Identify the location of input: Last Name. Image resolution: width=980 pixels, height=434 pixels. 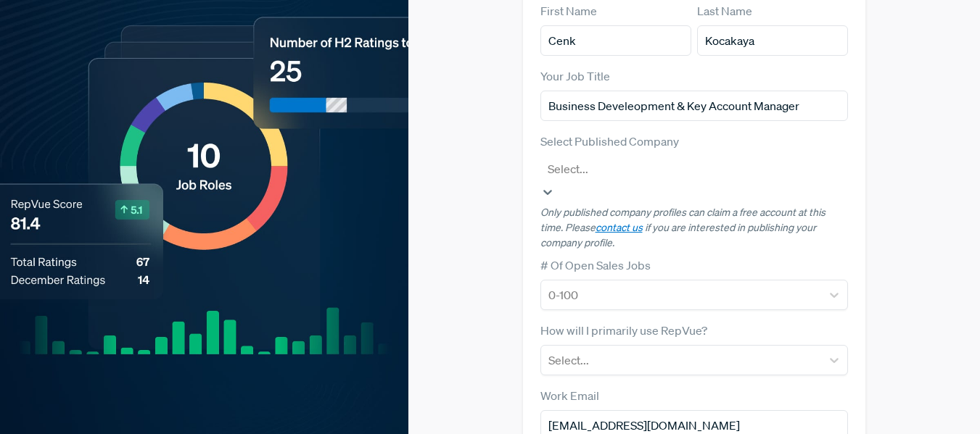
(773, 41).